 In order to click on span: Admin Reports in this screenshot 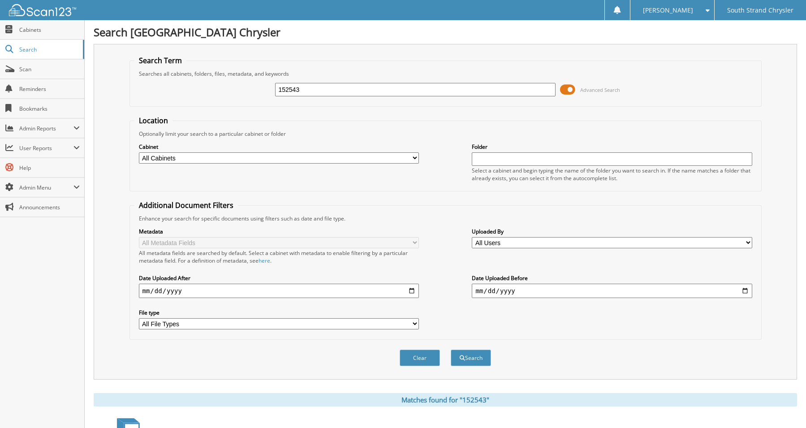, I will do `click(46, 128)`.